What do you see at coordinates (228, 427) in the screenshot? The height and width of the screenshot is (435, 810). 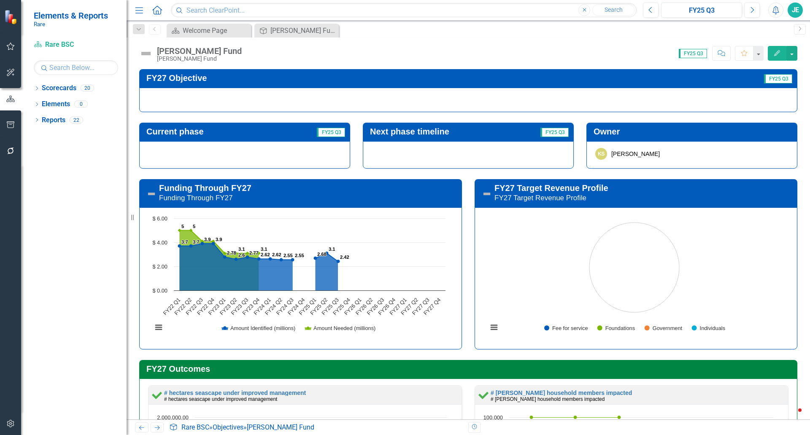 I see `a: Objectives` at bounding box center [228, 427].